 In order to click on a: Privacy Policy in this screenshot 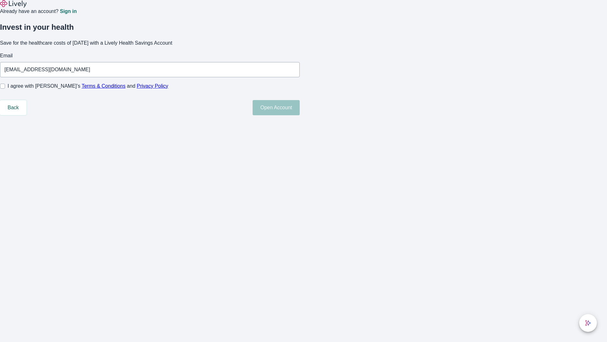, I will do `click(153, 86)`.